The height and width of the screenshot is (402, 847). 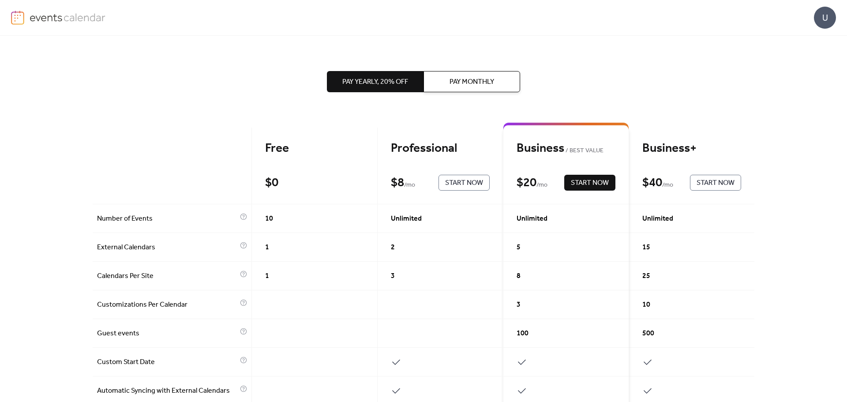 What do you see at coordinates (167, 333) in the screenshot?
I see `span: Guest events` at bounding box center [167, 333].